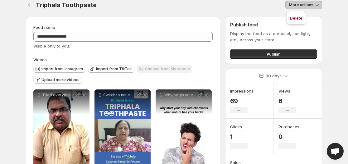 This screenshot has height=164, width=348. What do you see at coordinates (40, 60) in the screenshot?
I see `span: Videos` at bounding box center [40, 60].